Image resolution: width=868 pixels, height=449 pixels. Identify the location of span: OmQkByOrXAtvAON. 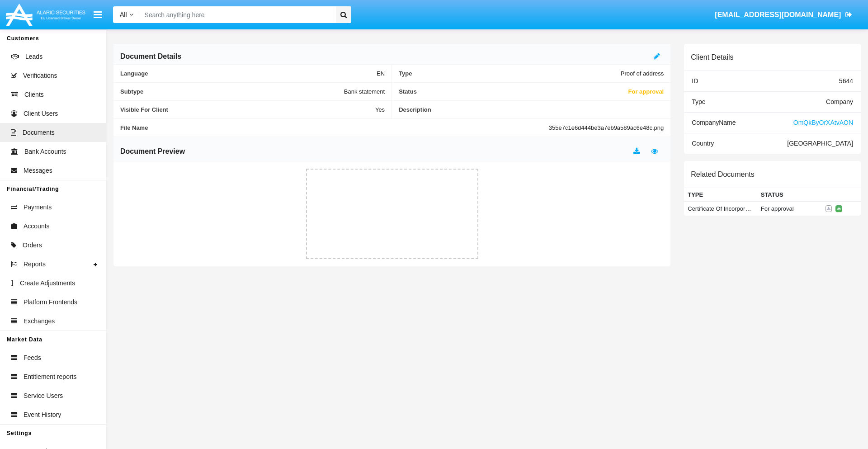
(823, 123).